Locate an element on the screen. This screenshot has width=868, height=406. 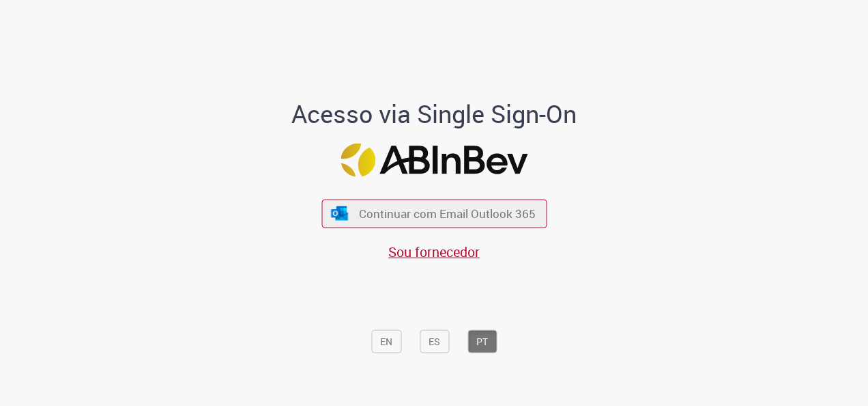
h1: Acesso via Single Sign-On is located at coordinates (434, 113).